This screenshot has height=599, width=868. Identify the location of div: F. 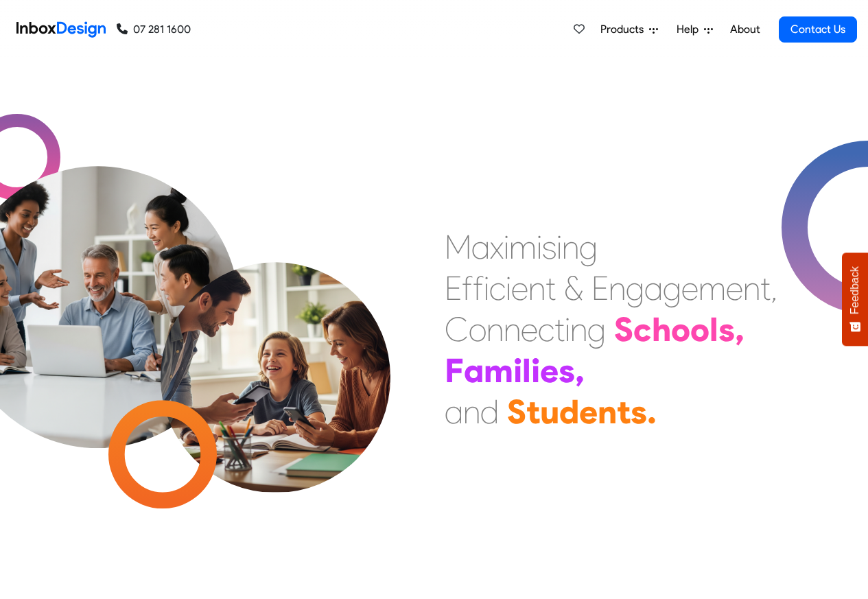
(455, 370).